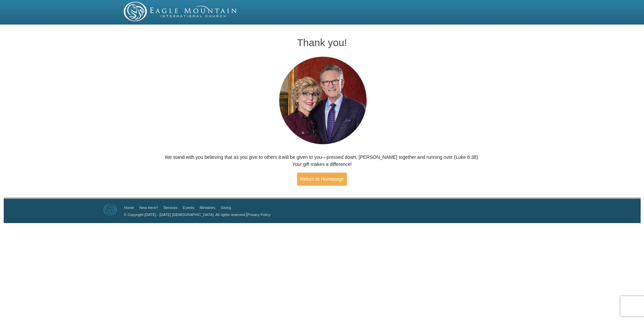 The image size is (644, 321). What do you see at coordinates (322, 179) in the screenshot?
I see `a: Return to Homepage` at bounding box center [322, 179].